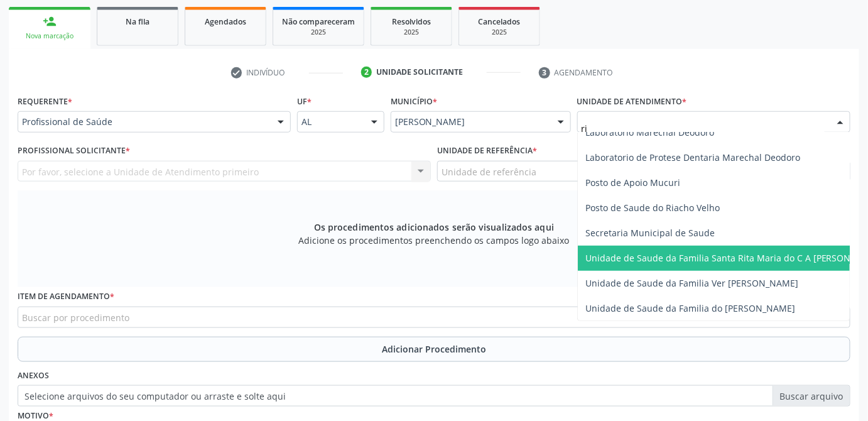 This screenshot has width=868, height=421. Describe the element at coordinates (137, 22) in the screenshot. I see `span: Na fila` at that location.